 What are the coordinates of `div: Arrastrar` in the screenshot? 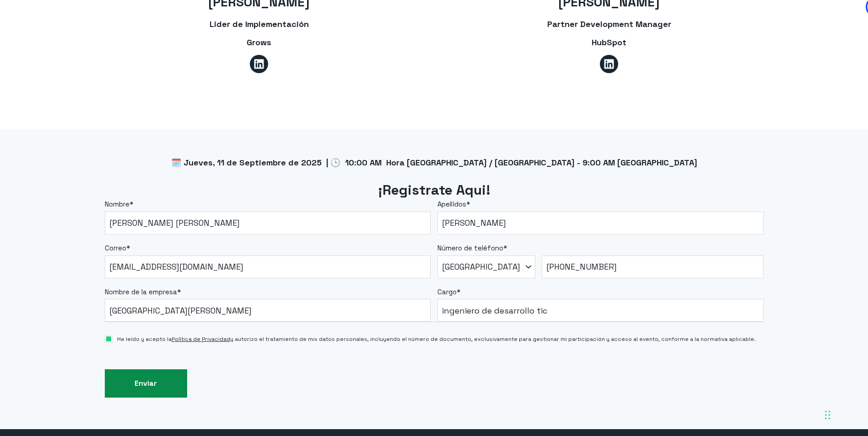 It's located at (828, 415).